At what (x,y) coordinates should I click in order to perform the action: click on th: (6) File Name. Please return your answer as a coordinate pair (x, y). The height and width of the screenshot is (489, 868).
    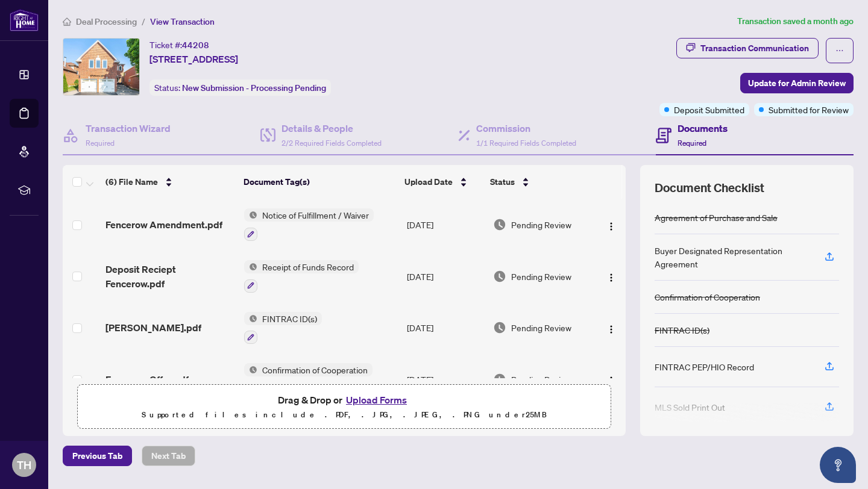
    Looking at the image, I should click on (169, 182).